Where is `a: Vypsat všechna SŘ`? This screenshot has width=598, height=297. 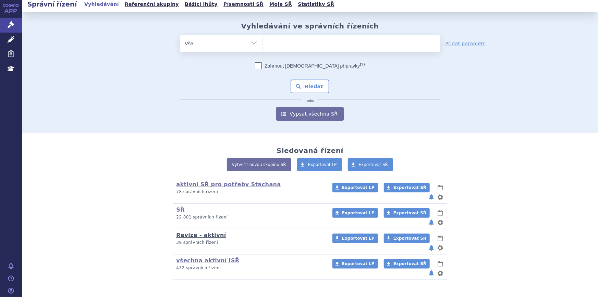
a: Vypsat všechna SŘ is located at coordinates (310, 114).